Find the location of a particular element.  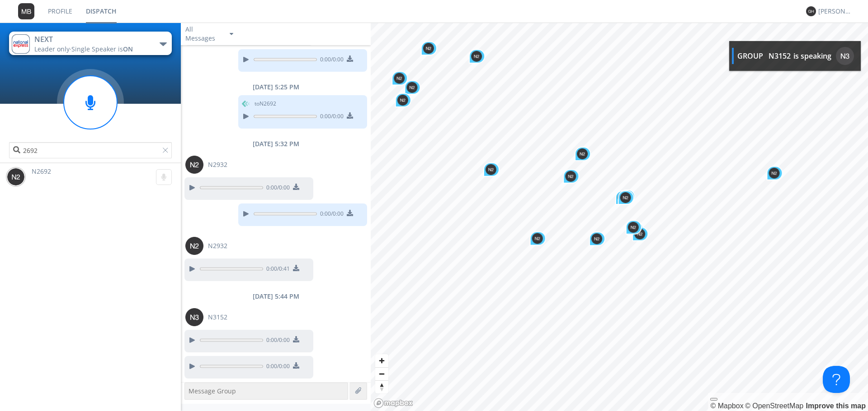

input: Search users is located at coordinates (90, 150).